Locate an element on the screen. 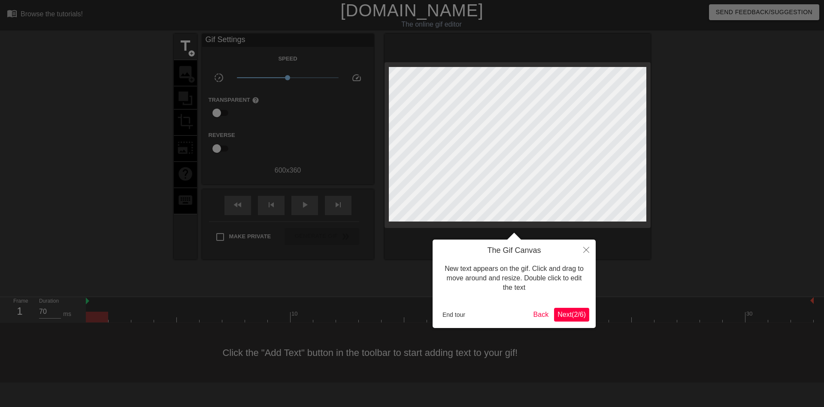  button: End tour is located at coordinates (454, 315).